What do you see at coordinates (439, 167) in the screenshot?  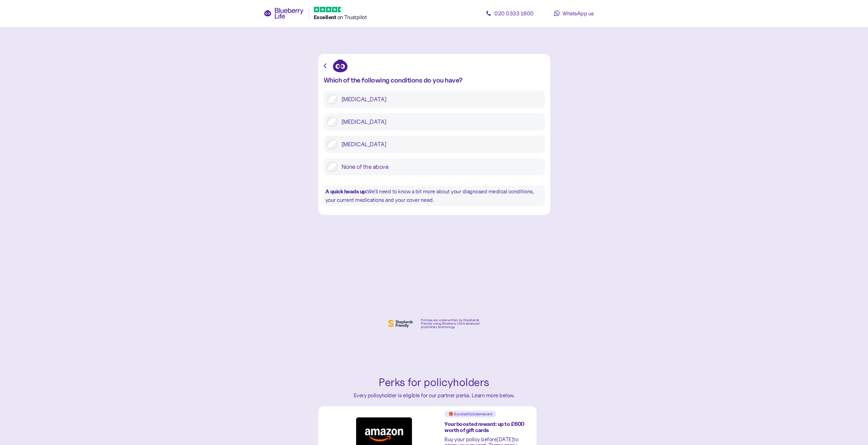 I see `label: None of the above` at bounding box center [439, 167].